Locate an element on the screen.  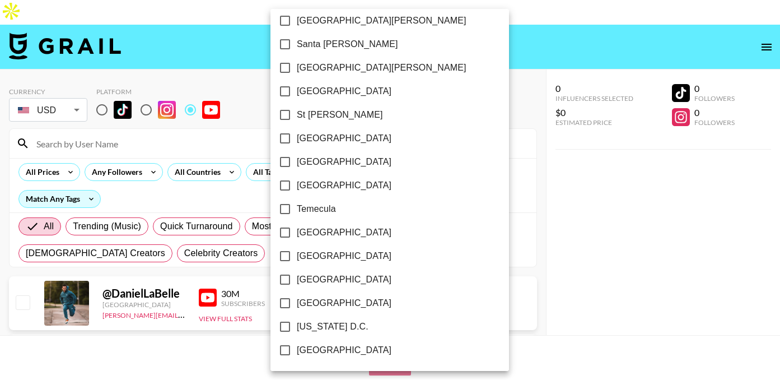
span: Temecula is located at coordinates (316, 209).